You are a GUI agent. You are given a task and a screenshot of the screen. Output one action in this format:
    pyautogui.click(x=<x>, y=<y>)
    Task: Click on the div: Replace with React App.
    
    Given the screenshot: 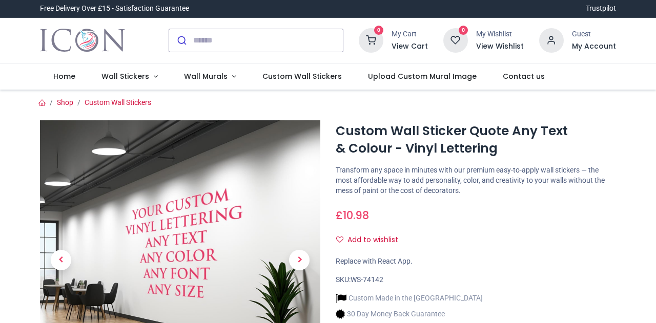 What is the action you would take?
    pyautogui.click(x=476, y=262)
    